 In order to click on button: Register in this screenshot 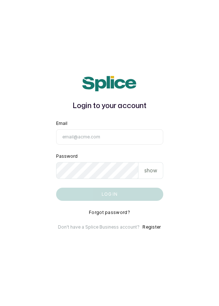, I will do `click(152, 227)`.